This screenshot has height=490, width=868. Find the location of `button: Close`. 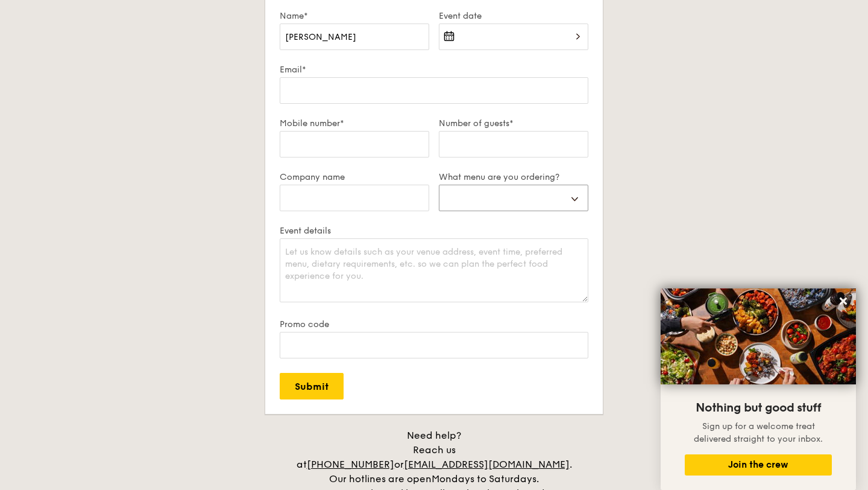

button: Close is located at coordinates (843, 301).